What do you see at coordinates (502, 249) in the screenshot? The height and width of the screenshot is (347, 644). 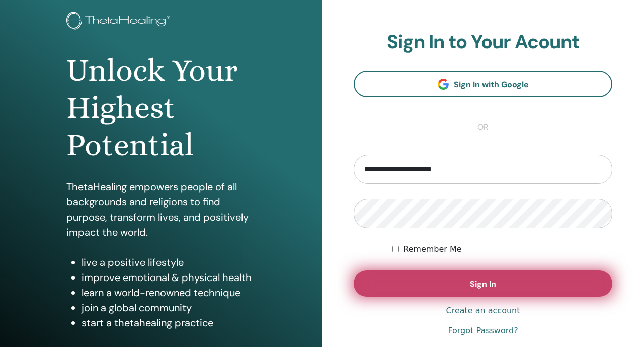 I see `div: Keep me authenticated indefinitely or until I manually logout` at bounding box center [502, 249].